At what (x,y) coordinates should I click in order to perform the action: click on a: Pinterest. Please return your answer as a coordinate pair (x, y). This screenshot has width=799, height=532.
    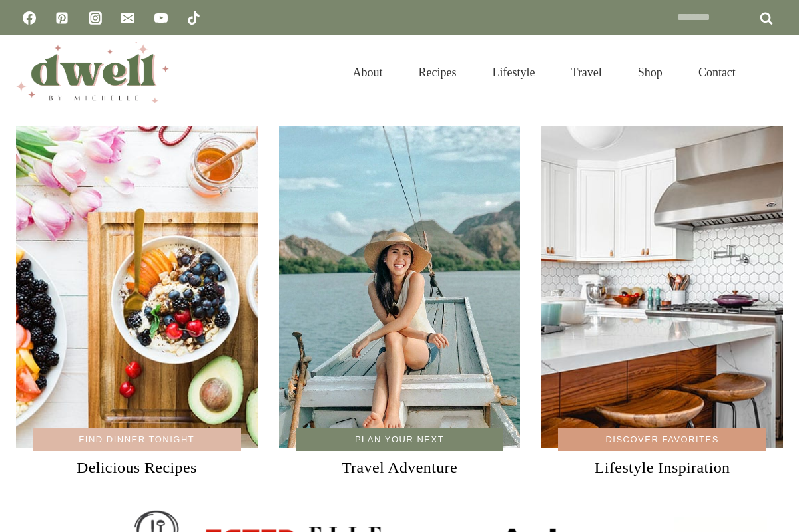
    Looking at the image, I should click on (62, 18).